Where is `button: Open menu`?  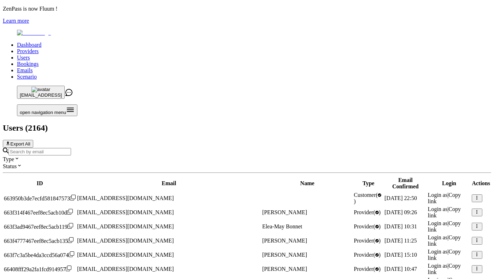
button: Open menu is located at coordinates (47, 110).